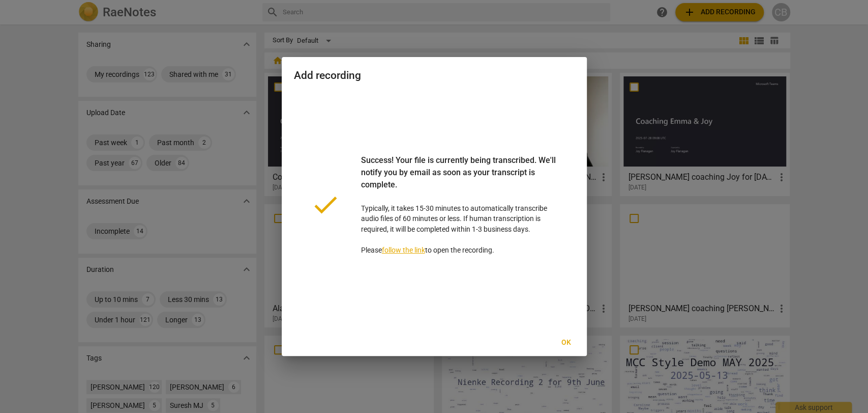 The height and width of the screenshot is (413, 868). I want to click on span: done, so click(326, 204).